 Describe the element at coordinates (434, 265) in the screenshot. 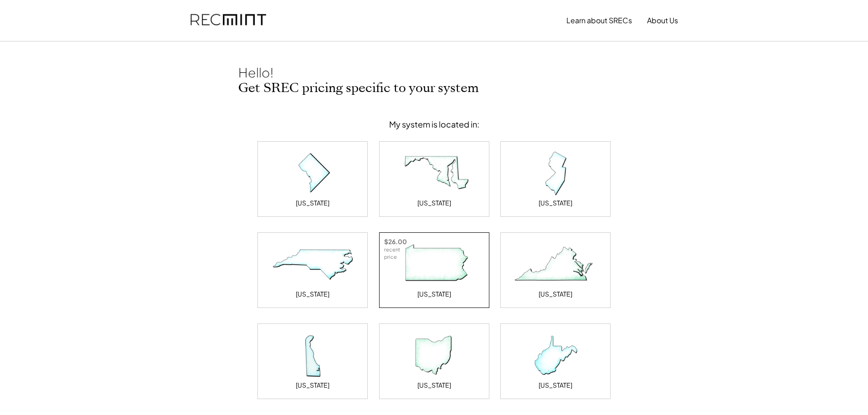

I see `img: Pennsylvania` at that location.